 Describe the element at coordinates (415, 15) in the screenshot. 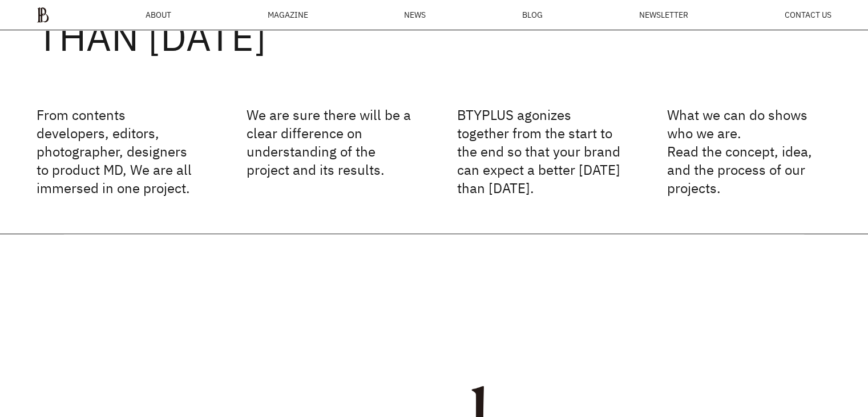

I see `a: NEWS` at that location.